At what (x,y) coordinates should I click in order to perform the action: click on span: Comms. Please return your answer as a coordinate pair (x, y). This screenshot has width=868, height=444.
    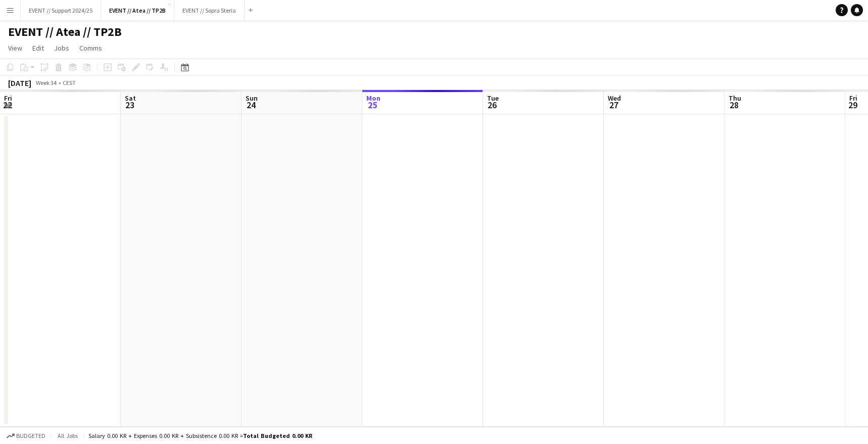
    Looking at the image, I should click on (90, 48).